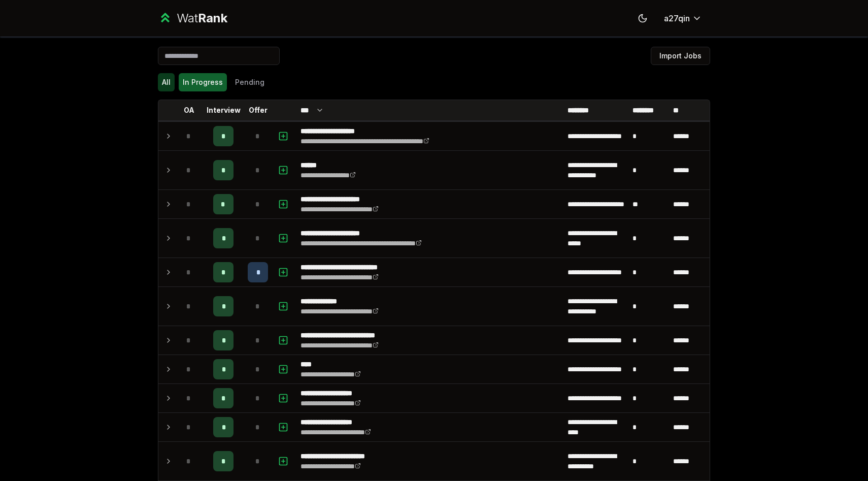 The height and width of the screenshot is (481, 868). What do you see at coordinates (202, 18) in the screenshot?
I see `div: Wat` at bounding box center [202, 18].